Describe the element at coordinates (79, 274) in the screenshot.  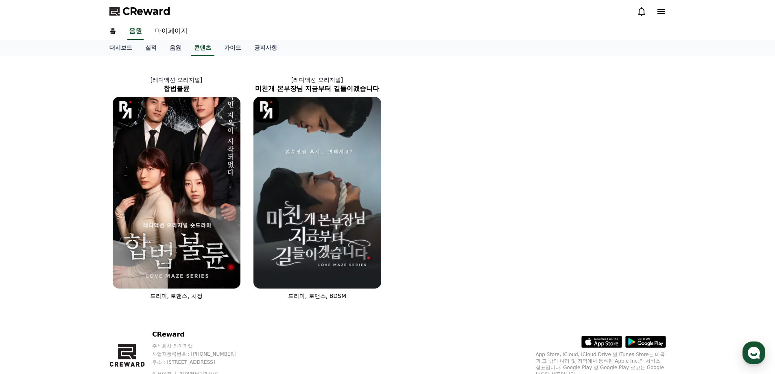
I see `span: 대화` at that location.